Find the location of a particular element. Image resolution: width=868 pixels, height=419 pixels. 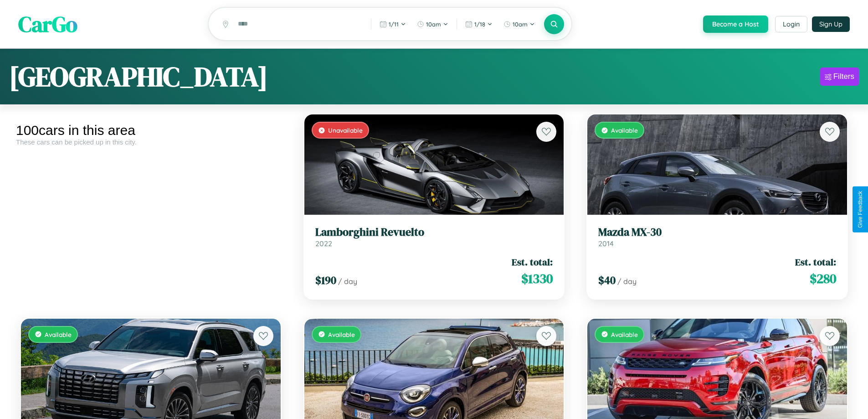

span: CarGo is located at coordinates (48, 24).